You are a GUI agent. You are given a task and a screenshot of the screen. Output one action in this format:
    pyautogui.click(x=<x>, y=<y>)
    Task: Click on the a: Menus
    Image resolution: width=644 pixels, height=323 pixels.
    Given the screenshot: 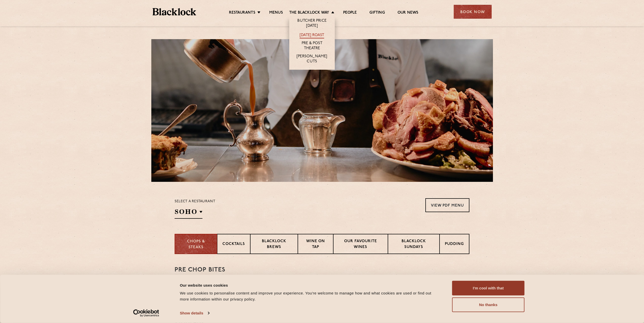 What is the action you would take?
    pyautogui.click(x=276, y=13)
    